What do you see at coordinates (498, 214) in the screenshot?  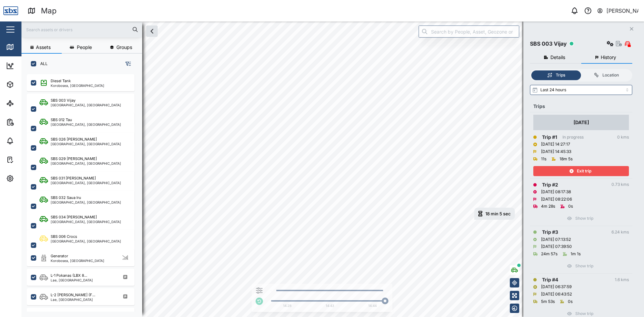 I see `div: 18 min 5 sec` at bounding box center [498, 214].